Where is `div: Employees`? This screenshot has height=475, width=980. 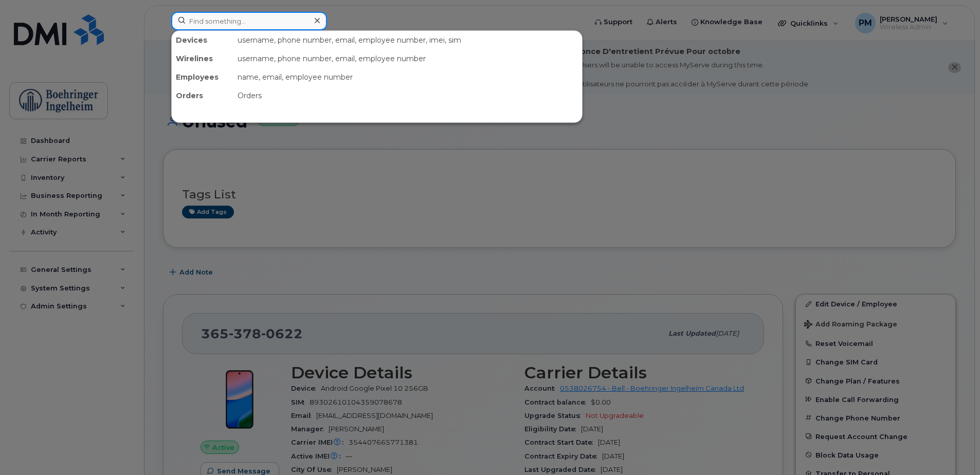 div: Employees is located at coordinates (203, 77).